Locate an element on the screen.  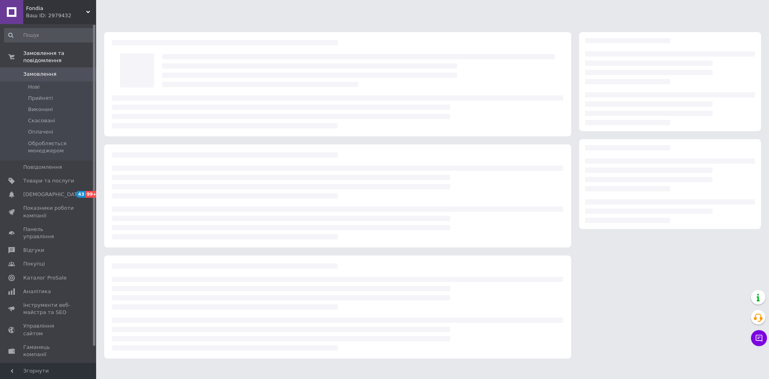
span: Скасовані is located at coordinates (42, 121).